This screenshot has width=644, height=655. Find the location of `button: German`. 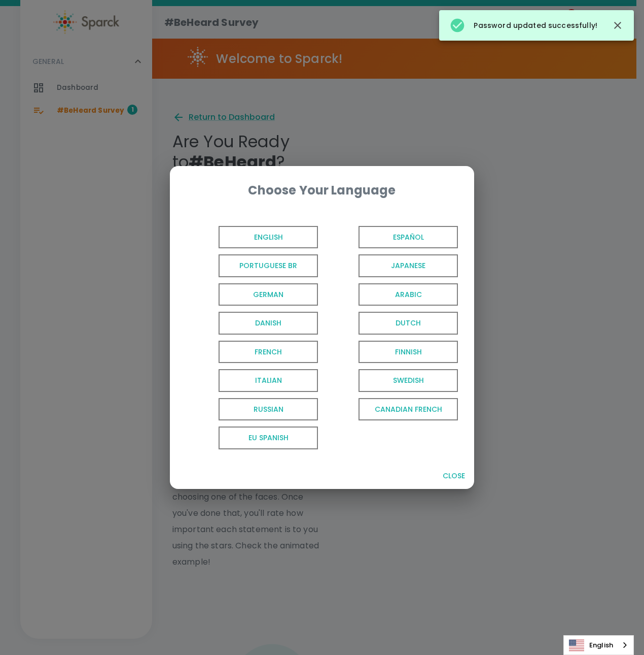

button: German is located at coordinates (252, 294).